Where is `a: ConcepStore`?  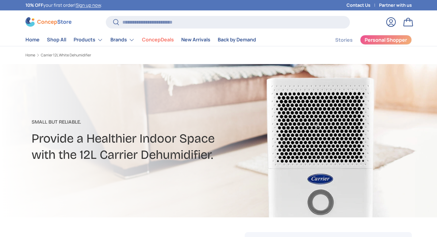
a: ConcepStore is located at coordinates (48, 22).